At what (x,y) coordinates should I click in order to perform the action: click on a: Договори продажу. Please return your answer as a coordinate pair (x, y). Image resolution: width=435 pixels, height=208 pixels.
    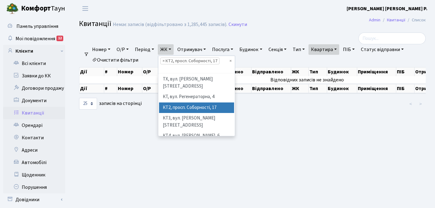
    Looking at the image, I should click on (34, 88).